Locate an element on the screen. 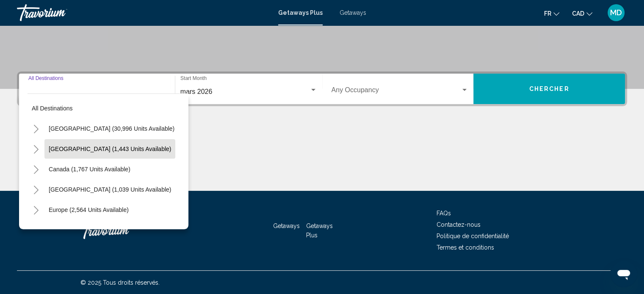 The height and width of the screenshot is (294, 644). button: Toggle United States (30,996 units available) is located at coordinates (36, 129).